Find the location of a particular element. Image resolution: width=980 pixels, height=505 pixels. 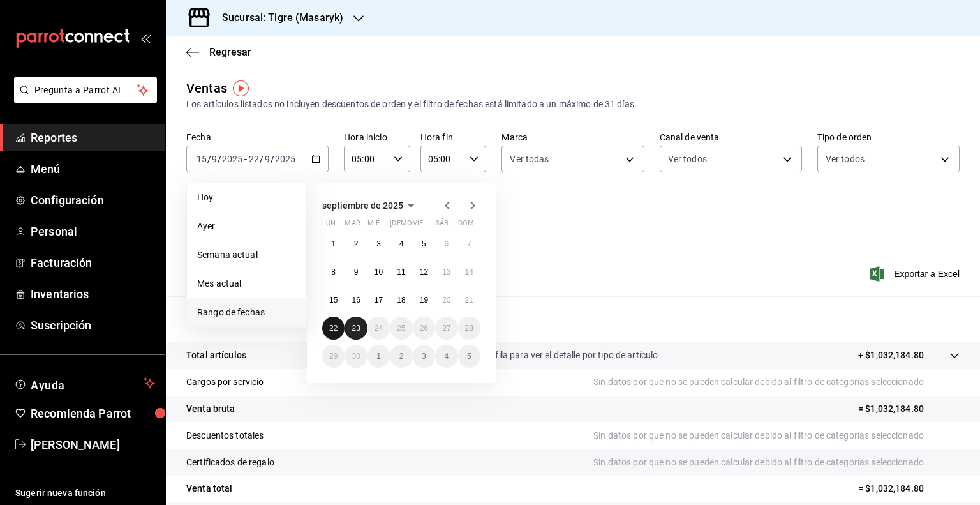

label: Tipo de orden is located at coordinates (889, 137).